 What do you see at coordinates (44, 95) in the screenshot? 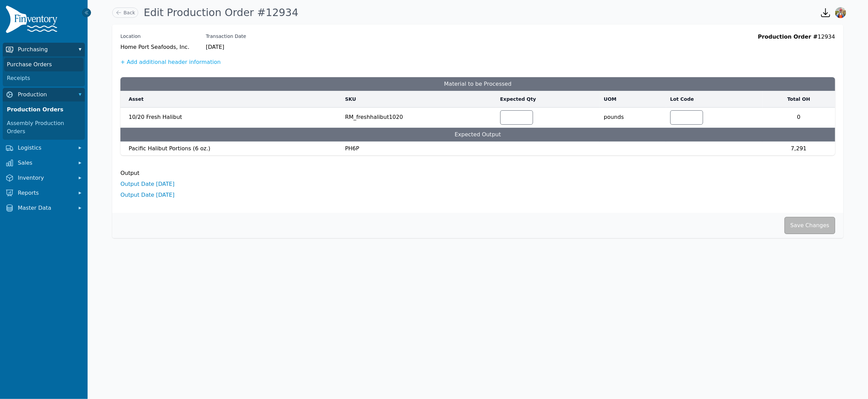
I see `button: Production` at bounding box center [44, 95].